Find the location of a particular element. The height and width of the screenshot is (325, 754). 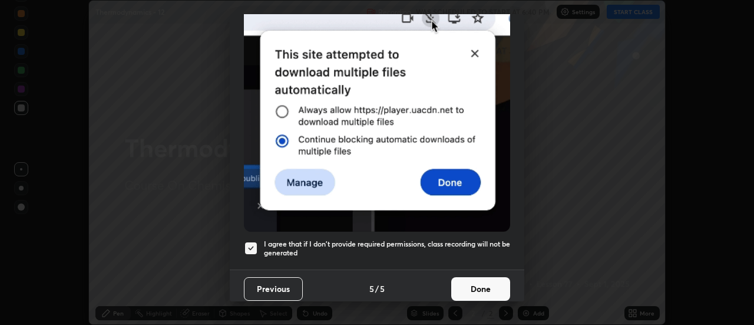

h5: I agree that if I don't provide required permissions, class recording will not be generated is located at coordinates (387, 248).